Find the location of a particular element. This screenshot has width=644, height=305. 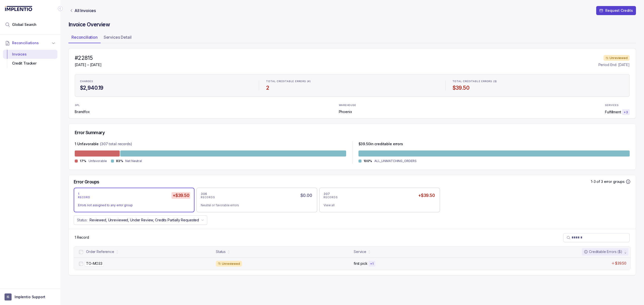

div: Collapse Icon is located at coordinates (60, 9).